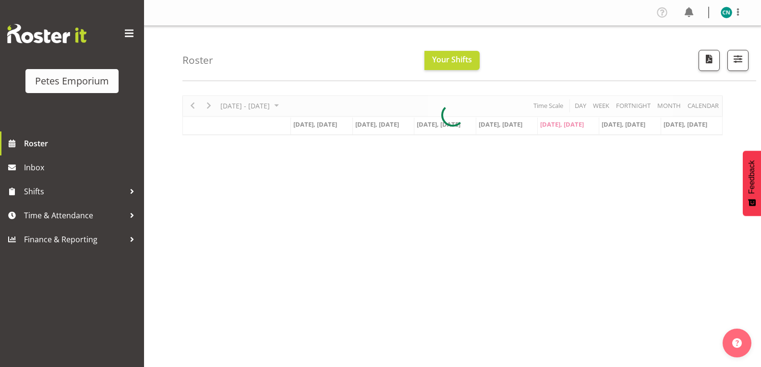  Describe the element at coordinates (72, 81) in the screenshot. I see `div: Petes Emporium` at that location.